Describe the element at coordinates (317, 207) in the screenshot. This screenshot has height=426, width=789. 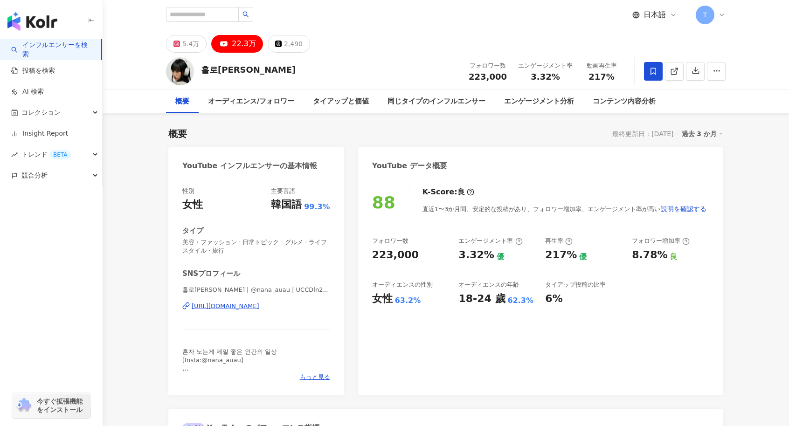
I see `span: 99.3%` at that location.